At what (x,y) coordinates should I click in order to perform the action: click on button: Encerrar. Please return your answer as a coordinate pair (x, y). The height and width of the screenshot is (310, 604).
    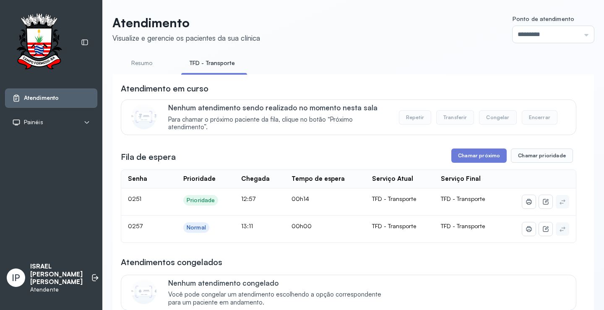
    Looking at the image, I should click on (539, 117).